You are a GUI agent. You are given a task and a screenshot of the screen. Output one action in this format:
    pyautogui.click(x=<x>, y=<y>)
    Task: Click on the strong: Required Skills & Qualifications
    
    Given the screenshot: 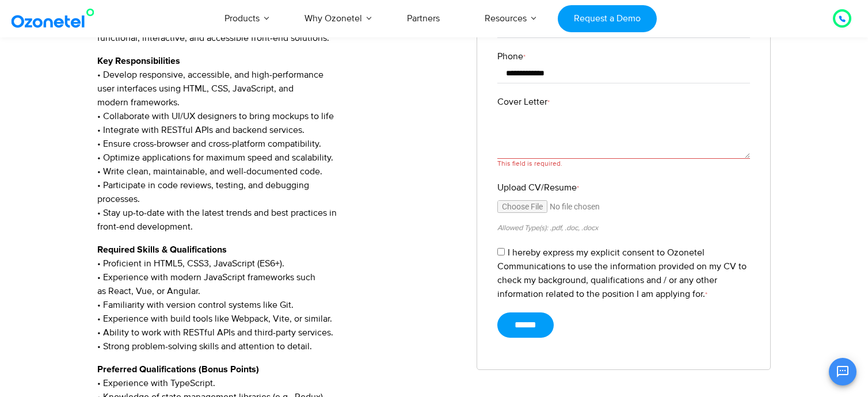 What is the action you would take?
    pyautogui.click(x=162, y=250)
    